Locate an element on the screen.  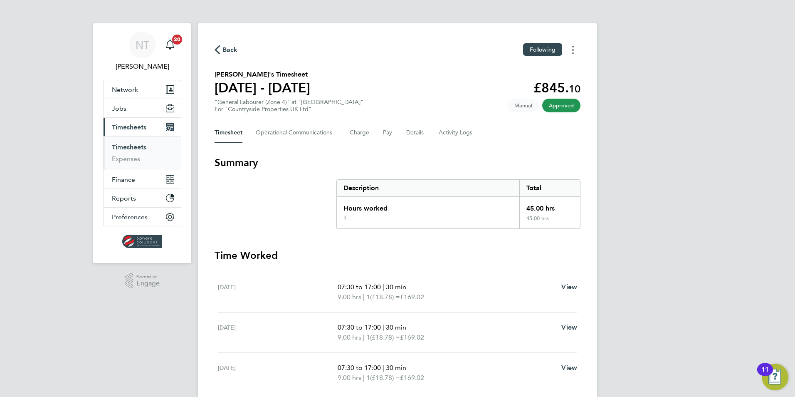
h3: Time Worked is located at coordinates (398, 255).